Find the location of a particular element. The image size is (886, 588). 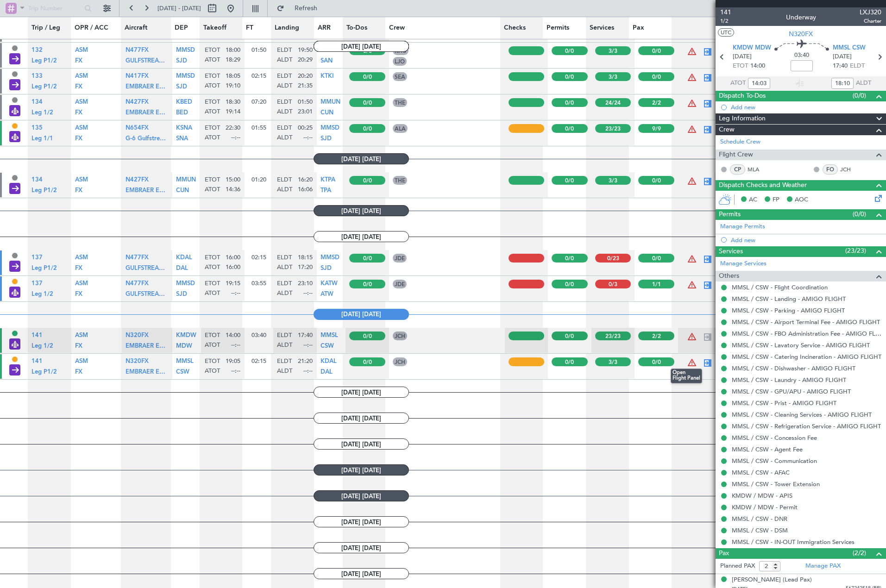

a: KTKI is located at coordinates (327, 79).